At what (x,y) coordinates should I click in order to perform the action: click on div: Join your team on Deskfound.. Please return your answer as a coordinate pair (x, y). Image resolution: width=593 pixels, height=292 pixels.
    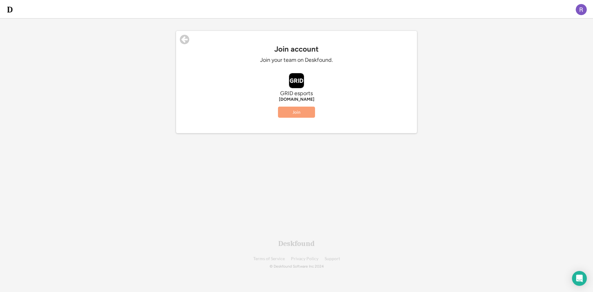
    Looking at the image, I should click on (296, 60).